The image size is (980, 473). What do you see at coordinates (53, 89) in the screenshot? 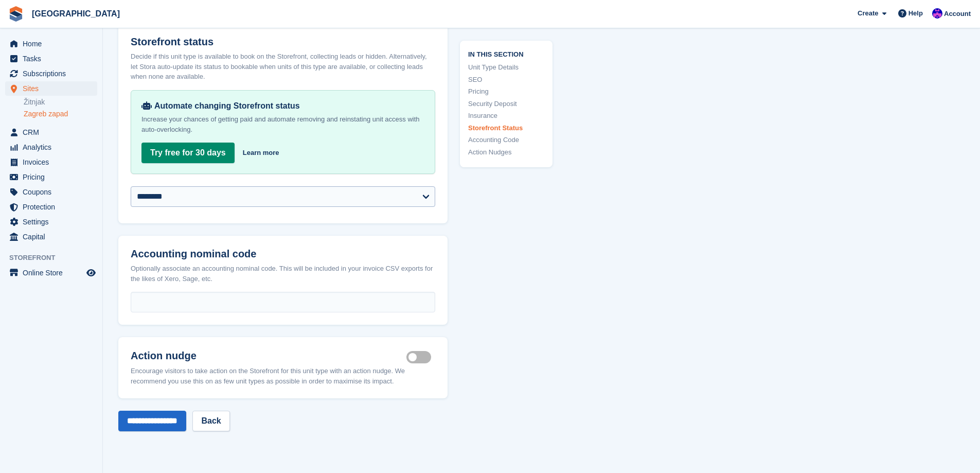
I see `span: Sites` at bounding box center [53, 89].